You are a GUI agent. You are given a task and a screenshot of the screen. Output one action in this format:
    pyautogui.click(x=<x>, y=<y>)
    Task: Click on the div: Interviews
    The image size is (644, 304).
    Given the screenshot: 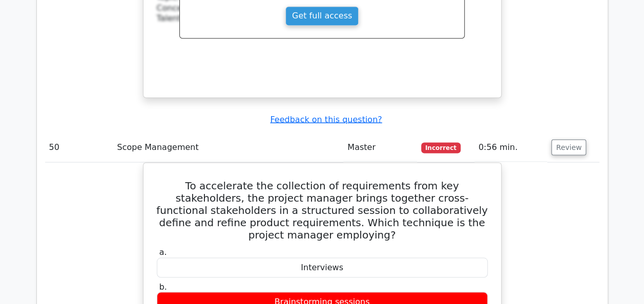 What is the action you would take?
    pyautogui.click(x=322, y=267)
    